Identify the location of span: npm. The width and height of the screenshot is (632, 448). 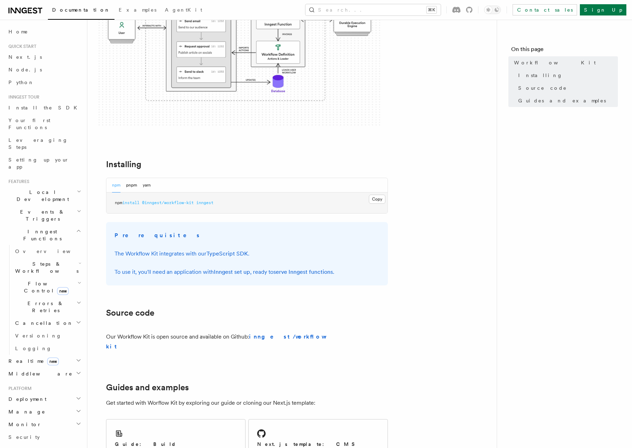
(118, 203).